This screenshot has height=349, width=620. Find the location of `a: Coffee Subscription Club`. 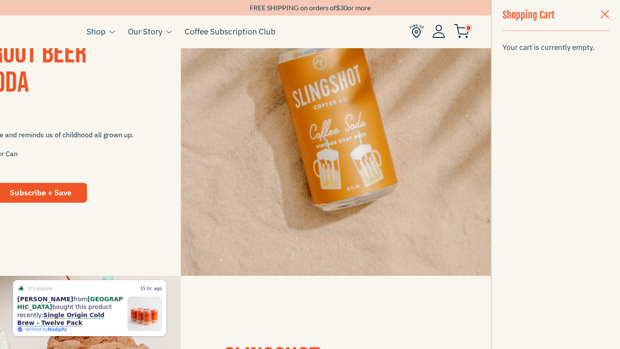

a: Coffee Subscription Club is located at coordinates (230, 31).